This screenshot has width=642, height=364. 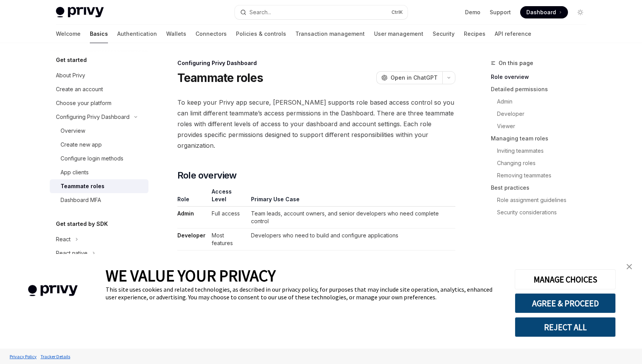 What do you see at coordinates (91, 158) in the screenshot?
I see `div: Configure login methods` at bounding box center [91, 158].